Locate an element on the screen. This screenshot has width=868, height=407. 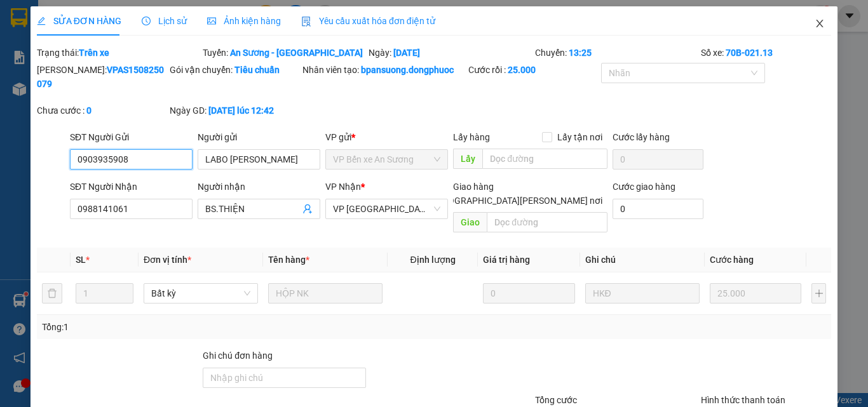
span: Giao is located at coordinates (470, 222).